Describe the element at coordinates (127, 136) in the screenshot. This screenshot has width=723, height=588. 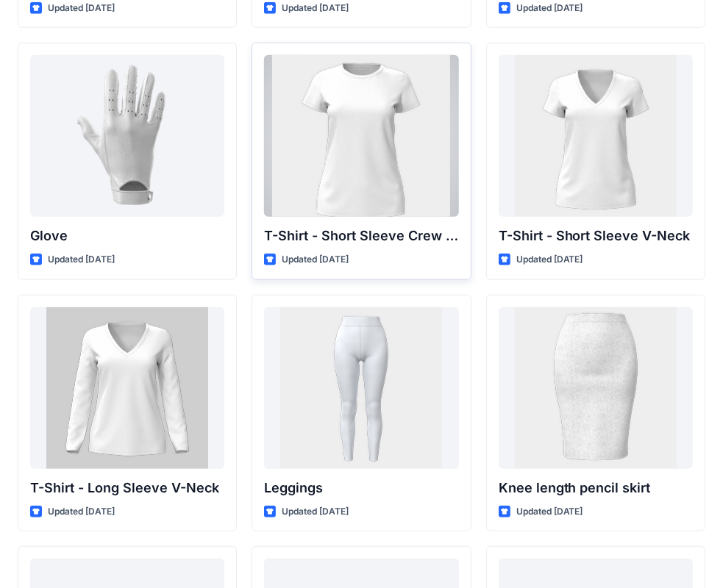
I see `a: Glove` at that location.